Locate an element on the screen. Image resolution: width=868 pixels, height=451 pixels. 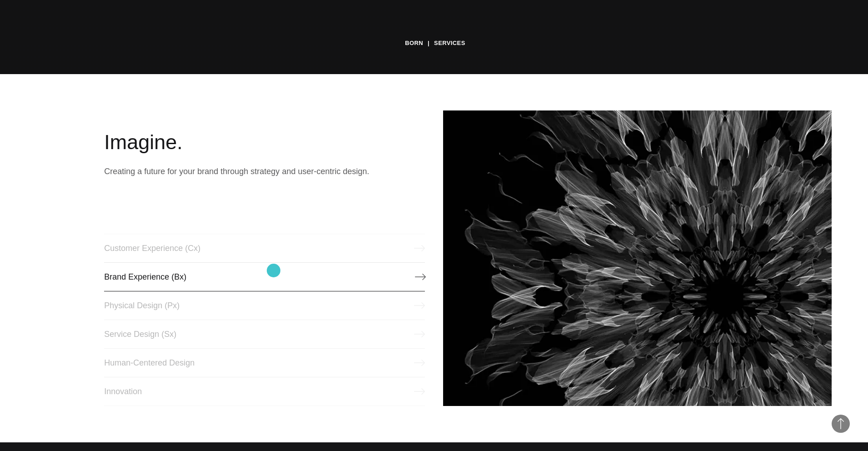
a: Human-Centered Design is located at coordinates (264, 363).